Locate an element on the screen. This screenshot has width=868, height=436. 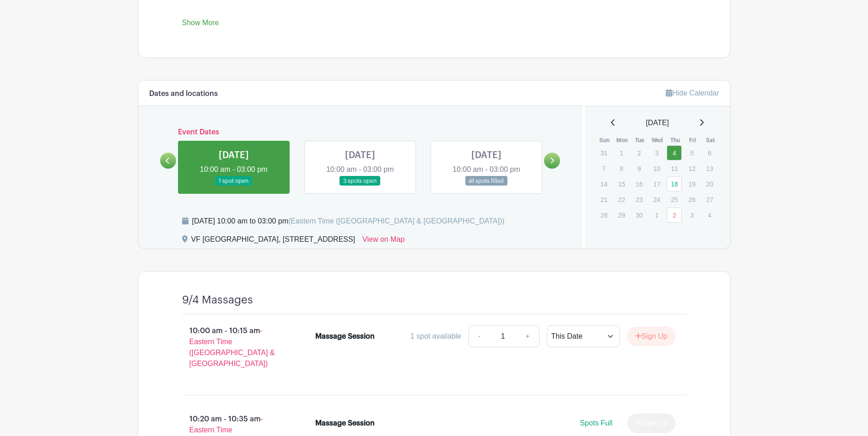
p: 10:00 am - 10:15 am is located at coordinates (234, 348).